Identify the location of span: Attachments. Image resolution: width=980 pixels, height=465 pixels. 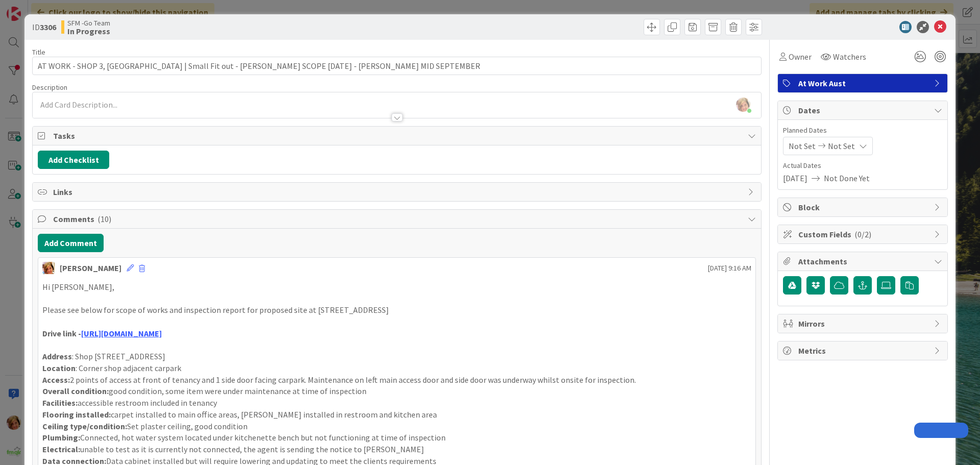
(864, 261).